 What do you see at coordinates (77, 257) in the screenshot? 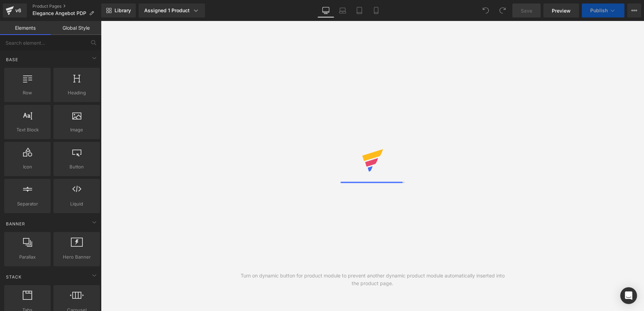
I see `span: Hero Banner` at bounding box center [77, 257].